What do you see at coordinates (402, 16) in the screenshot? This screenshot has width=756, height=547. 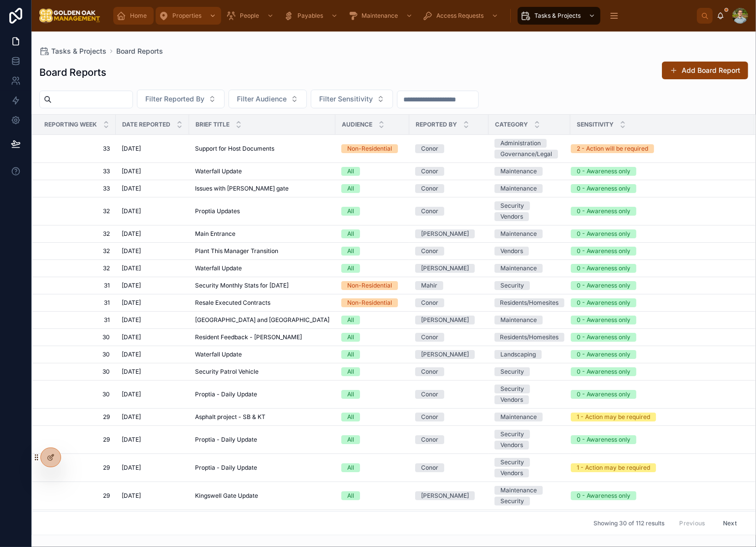 I see `div: scrollable content` at bounding box center [402, 16].